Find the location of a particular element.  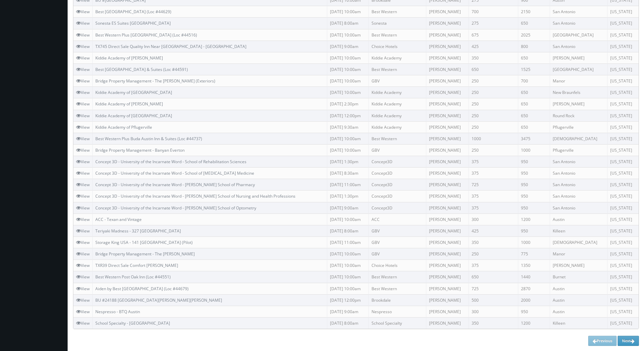

td: 350 is located at coordinates (493, 243).